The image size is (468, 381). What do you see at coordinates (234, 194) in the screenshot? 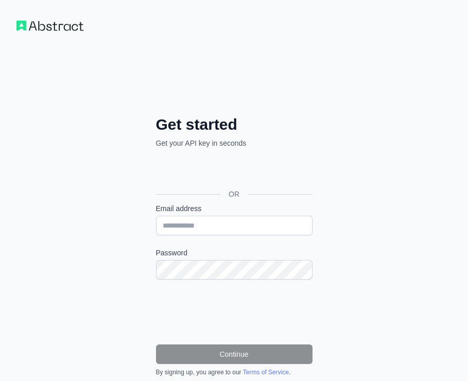
I see `span: OR` at bounding box center [234, 194].